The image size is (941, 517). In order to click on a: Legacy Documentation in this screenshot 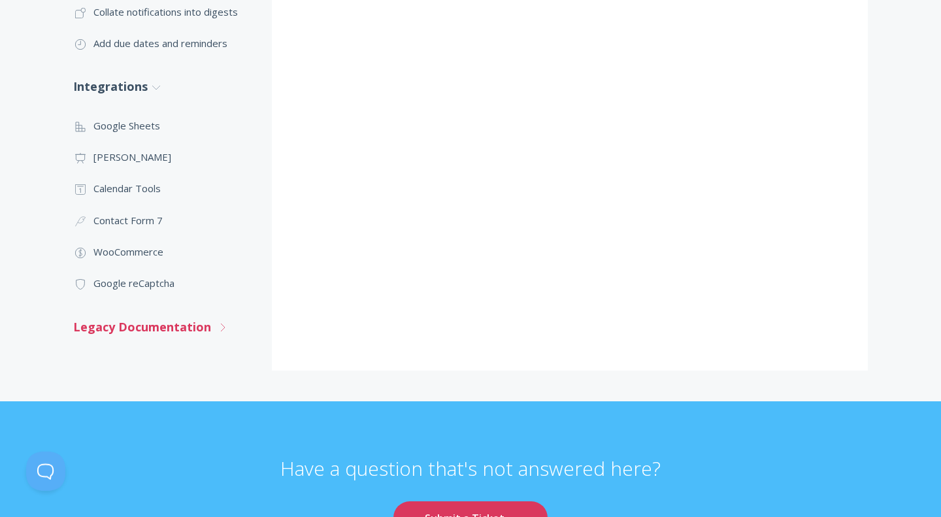, I will do `click(159, 327)`.